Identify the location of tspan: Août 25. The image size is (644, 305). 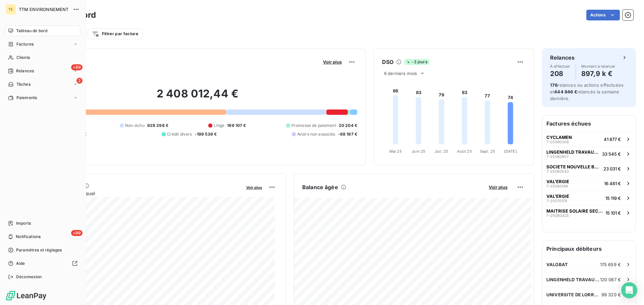
(464, 151).